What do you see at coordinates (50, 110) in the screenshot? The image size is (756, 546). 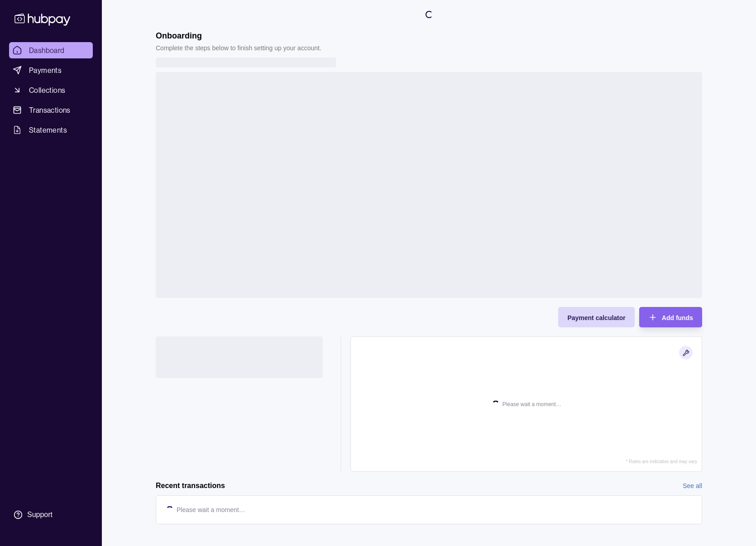 I see `a: Transactions` at bounding box center [50, 110].